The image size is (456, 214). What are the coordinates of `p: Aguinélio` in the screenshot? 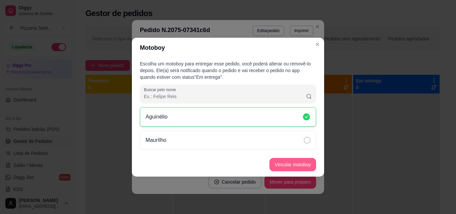 It's located at (156, 117).